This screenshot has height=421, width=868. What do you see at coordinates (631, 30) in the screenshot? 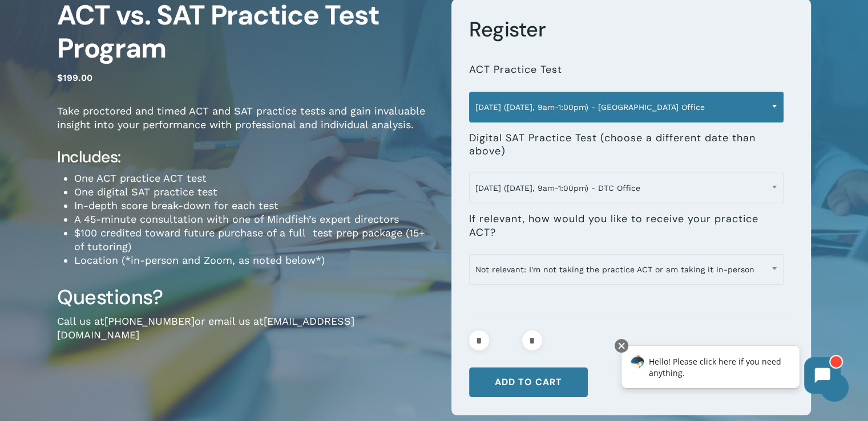
I see `h3: Register` at bounding box center [631, 30].